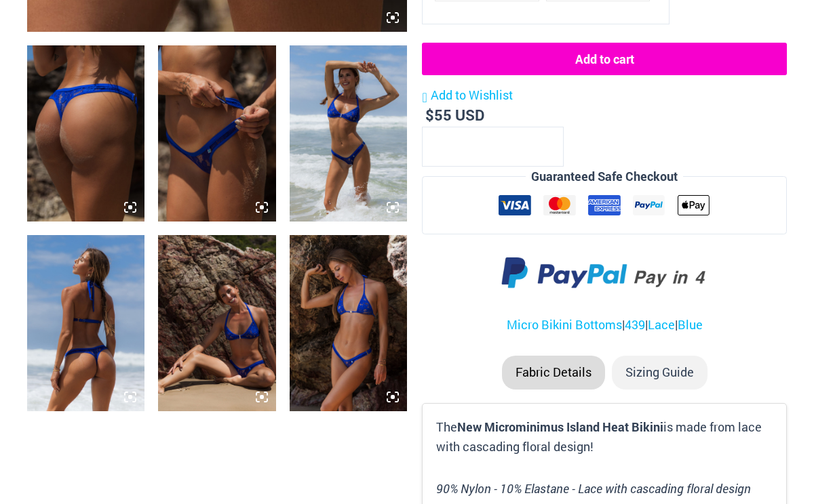  I want to click on legend: Guaranteed Safe Checkout, so click(604, 177).